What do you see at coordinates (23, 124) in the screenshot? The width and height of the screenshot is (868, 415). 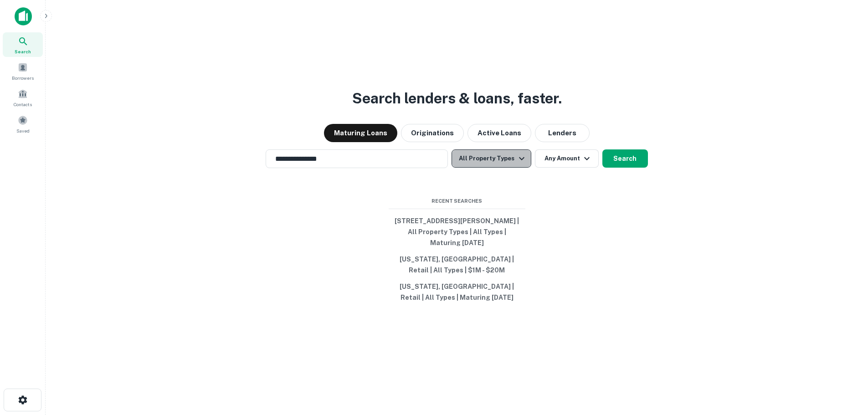 I see `div: Saved` at bounding box center [23, 124].